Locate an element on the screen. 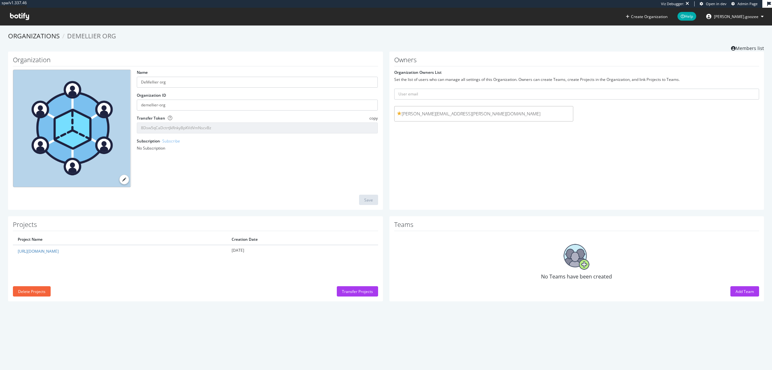 Image resolution: width=772 pixels, height=370 pixels. label: Subscription is located at coordinates (158, 141).